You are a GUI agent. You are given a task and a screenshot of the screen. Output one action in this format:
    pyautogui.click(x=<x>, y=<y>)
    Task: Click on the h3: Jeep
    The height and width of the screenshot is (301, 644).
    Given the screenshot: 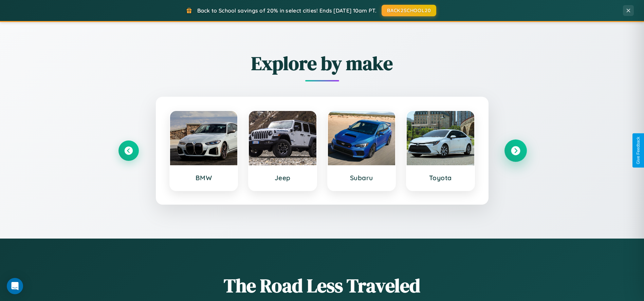 What is the action you would take?
    pyautogui.click(x=282, y=178)
    